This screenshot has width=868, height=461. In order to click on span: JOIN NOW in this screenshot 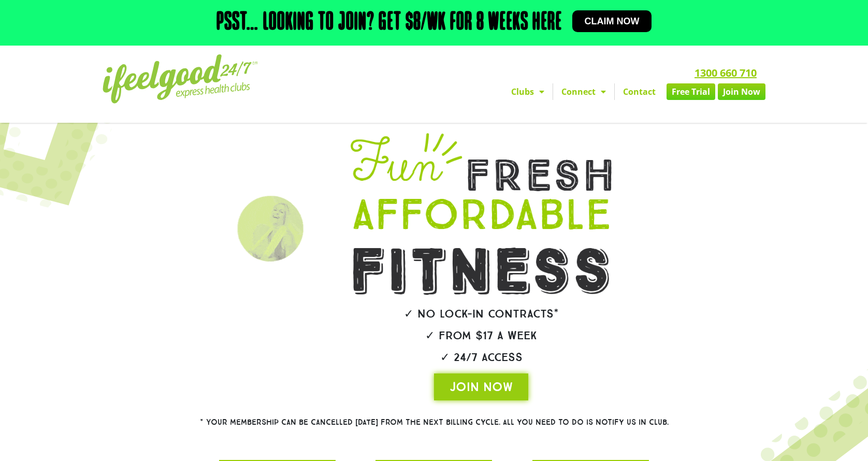, I will do `click(481, 387)`.